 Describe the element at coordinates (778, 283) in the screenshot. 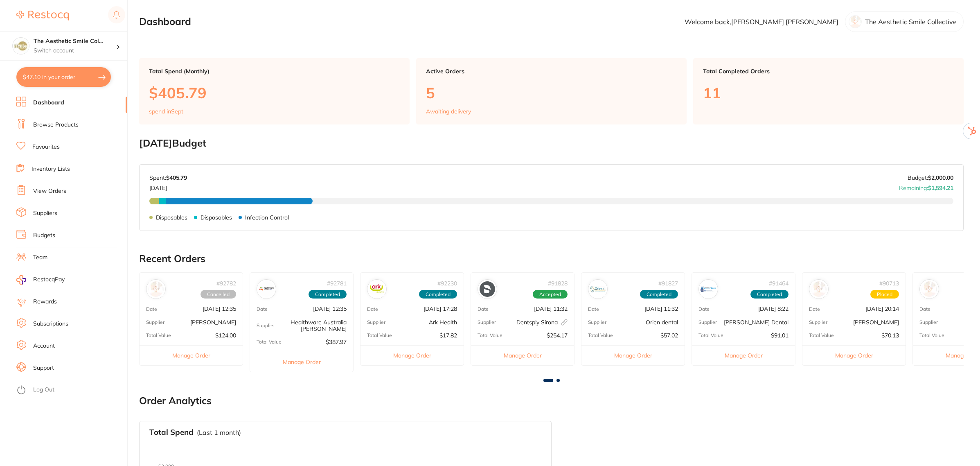

I see `p: # 91464` at that location.